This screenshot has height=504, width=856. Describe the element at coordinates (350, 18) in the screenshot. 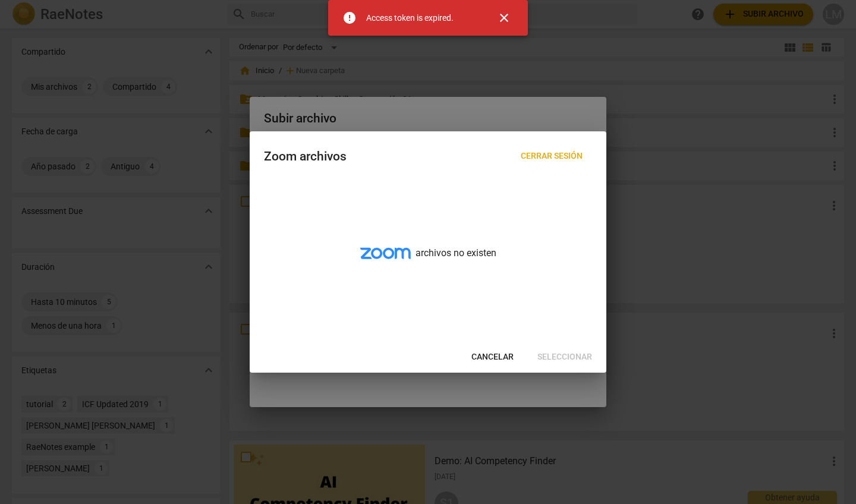

I see `span: error` at that location.